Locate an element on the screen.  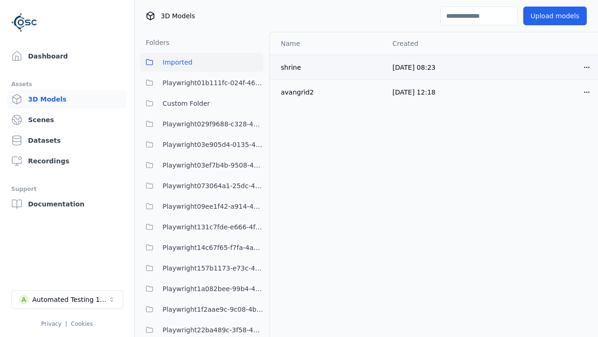
span: Imported is located at coordinates (178, 62).